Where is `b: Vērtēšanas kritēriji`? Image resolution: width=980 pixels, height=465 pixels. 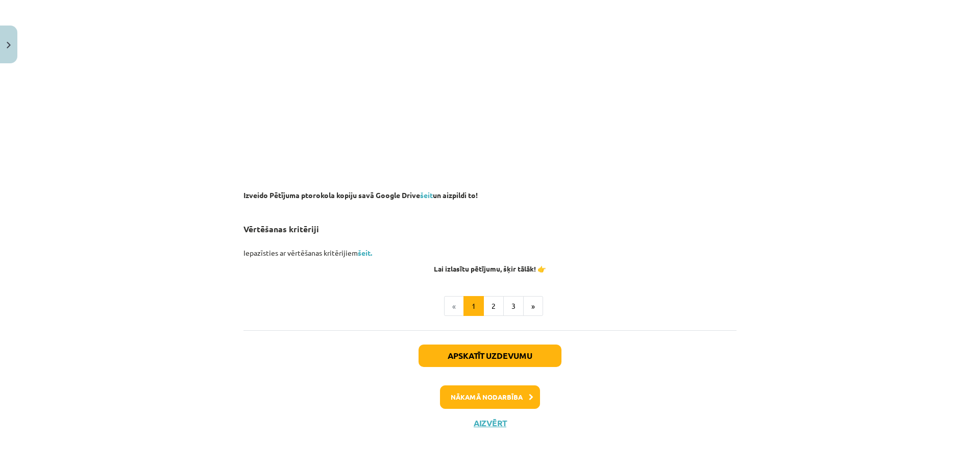
b: Vērtēšanas kritēriji is located at coordinates (281, 229).